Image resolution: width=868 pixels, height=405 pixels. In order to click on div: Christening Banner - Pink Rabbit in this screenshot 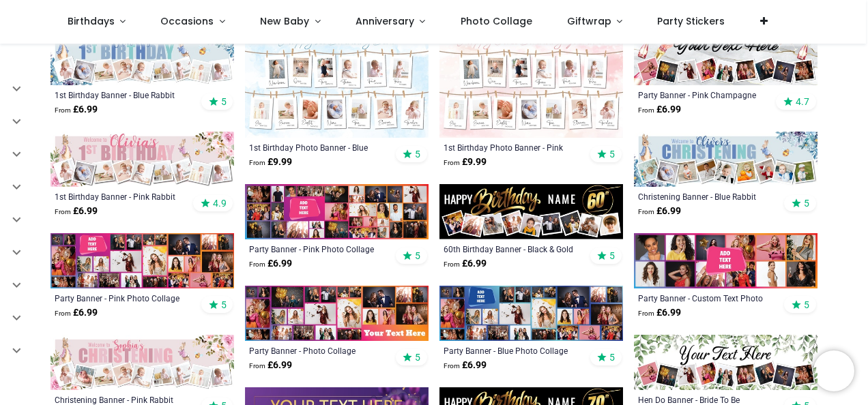, I will do `click(124, 400)`.